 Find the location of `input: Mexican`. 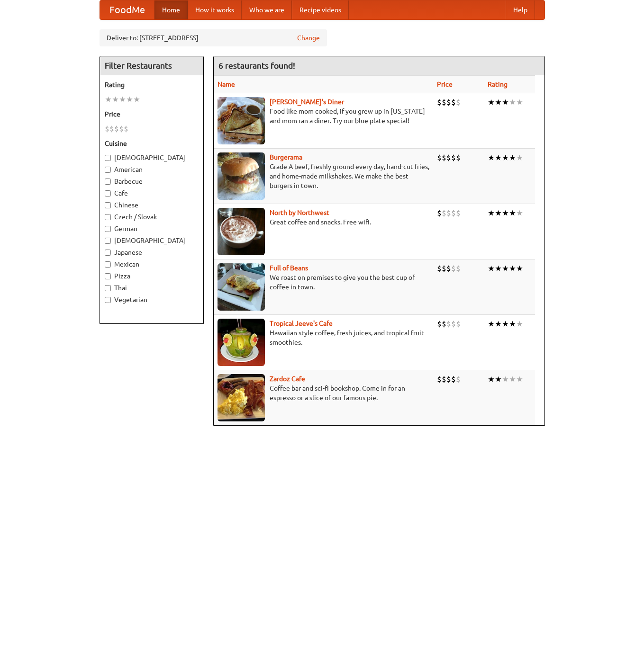

input: Mexican is located at coordinates (108, 265).